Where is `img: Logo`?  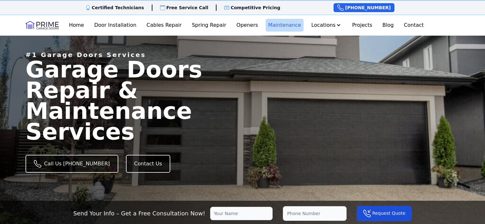 img: Logo is located at coordinates (42, 25).